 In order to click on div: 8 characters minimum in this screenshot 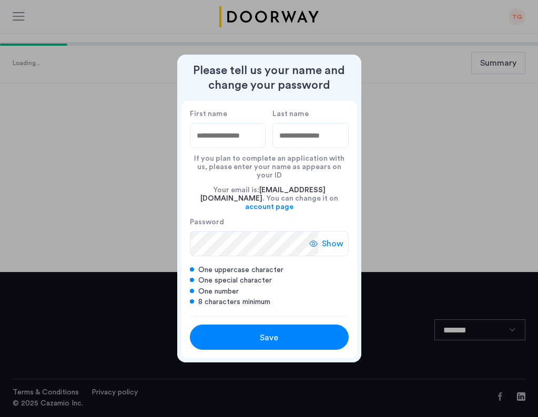, I will do `click(269, 302)`.